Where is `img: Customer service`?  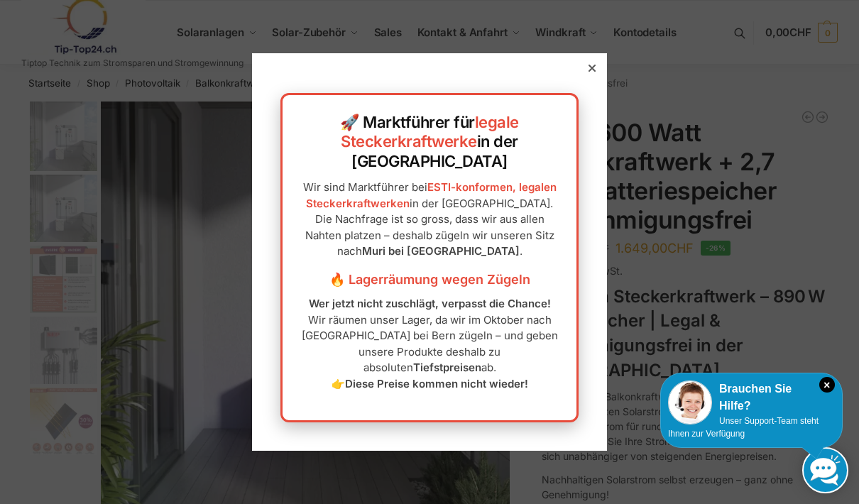
img: Customer service is located at coordinates (690, 402).